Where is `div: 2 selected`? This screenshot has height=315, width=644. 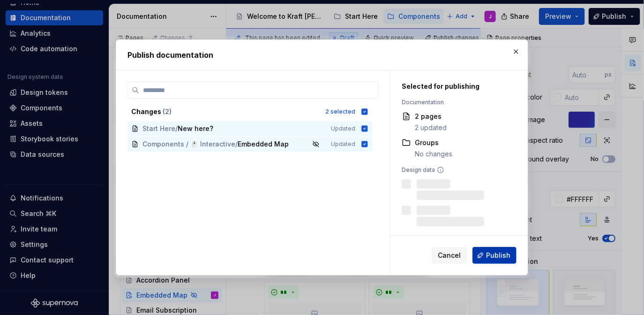 div: 2 selected is located at coordinates (340, 112).